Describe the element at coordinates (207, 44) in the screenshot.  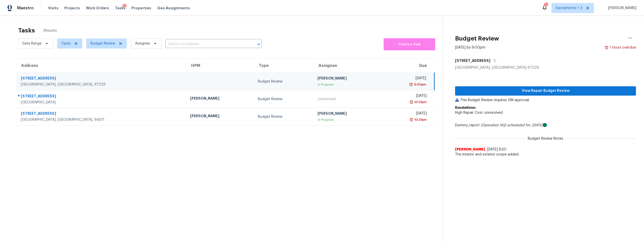
I see `input: Search by address` at that location.